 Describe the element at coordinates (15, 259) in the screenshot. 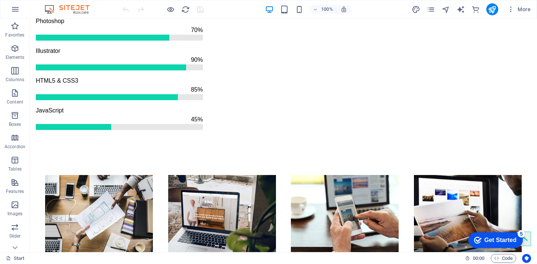

I see `a: Click to cancel selection. Double-click to open Pages` at that location.